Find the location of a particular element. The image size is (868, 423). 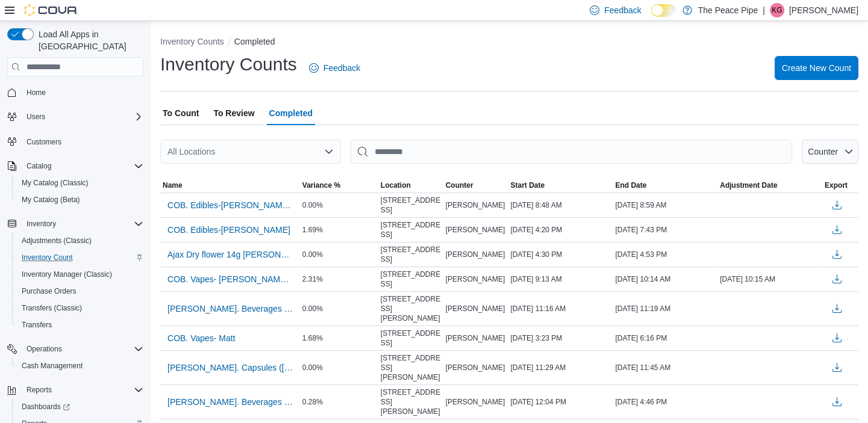

span: Home is located at coordinates (36, 93).